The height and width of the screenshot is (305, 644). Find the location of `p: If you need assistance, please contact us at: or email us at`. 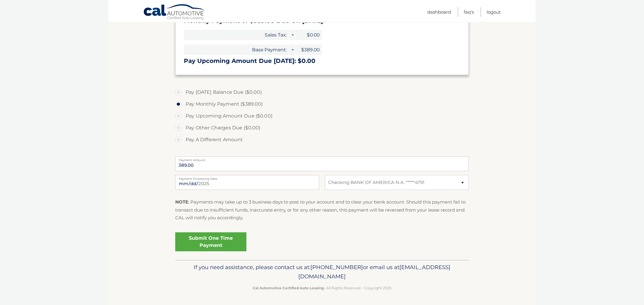

p: If you need assistance, please contact us at: or email us at is located at coordinates (322, 272).